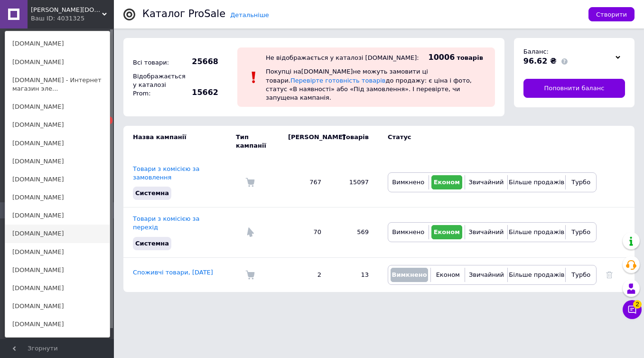 The height and width of the screenshot is (358, 644). Describe the element at coordinates (355, 141) in the screenshot. I see `td: Товарів` at that location.